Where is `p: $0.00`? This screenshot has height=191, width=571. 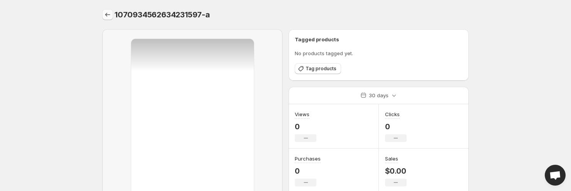
p: $0.00 is located at coordinates (396, 171).